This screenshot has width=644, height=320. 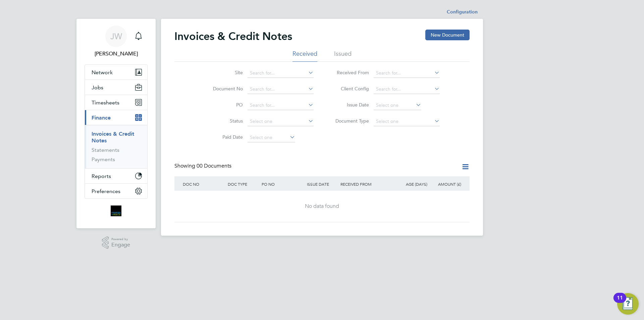 I want to click on span: Jobs, so click(x=97, y=87).